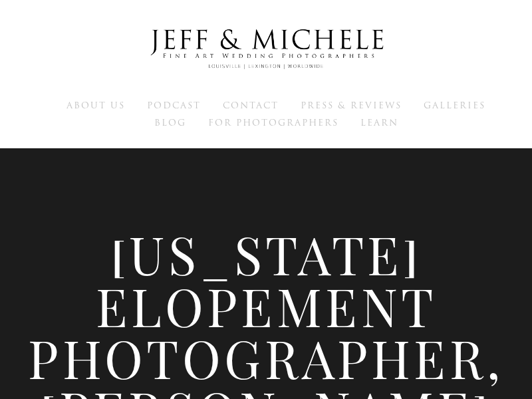 The height and width of the screenshot is (399, 532). Describe the element at coordinates (454, 105) in the screenshot. I see `a: Galleries` at that location.